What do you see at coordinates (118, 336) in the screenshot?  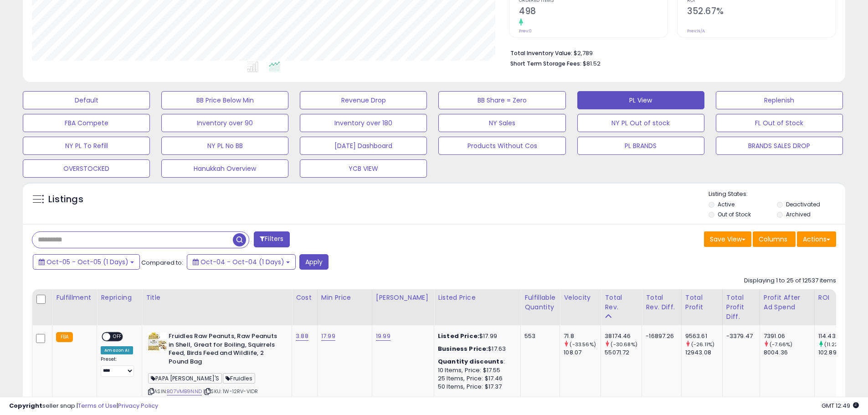 I see `span: OFF` at bounding box center [118, 336].